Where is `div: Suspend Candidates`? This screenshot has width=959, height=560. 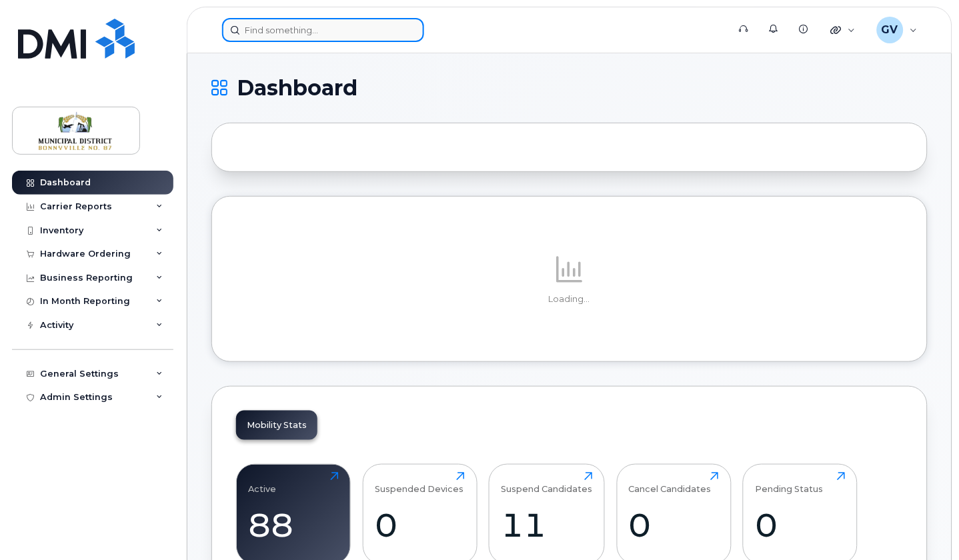 div: Suspend Candidates is located at coordinates (547, 483).